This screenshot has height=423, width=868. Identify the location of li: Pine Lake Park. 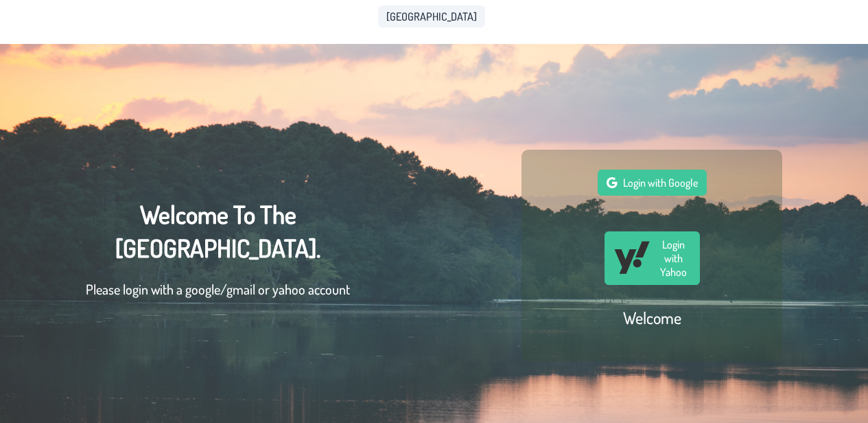
(432, 17).